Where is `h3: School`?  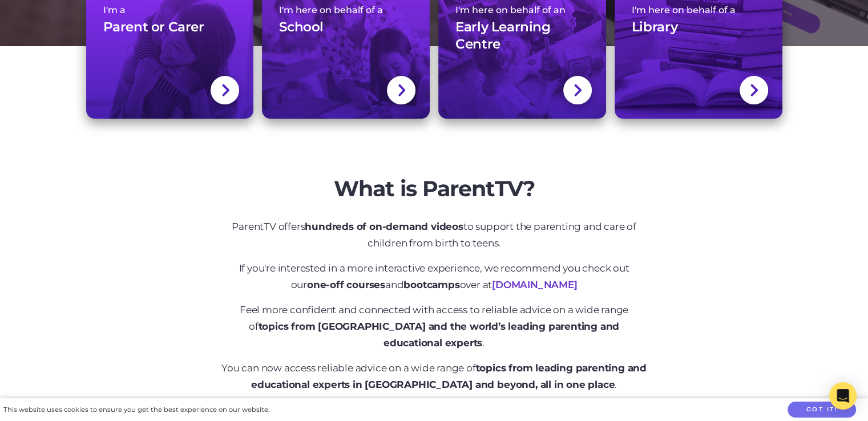
h3: School is located at coordinates (302, 28).